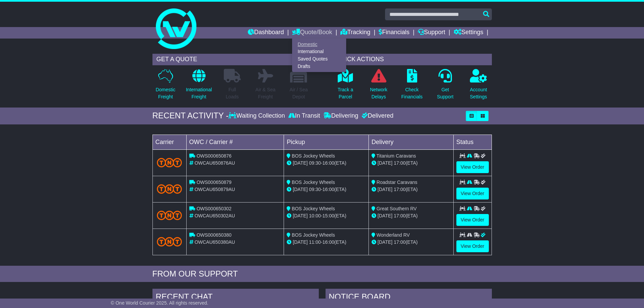 The height and width of the screenshot is (308, 644). Describe the element at coordinates (235, 142) in the screenshot. I see `td: OWC / Carrier #` at that location.